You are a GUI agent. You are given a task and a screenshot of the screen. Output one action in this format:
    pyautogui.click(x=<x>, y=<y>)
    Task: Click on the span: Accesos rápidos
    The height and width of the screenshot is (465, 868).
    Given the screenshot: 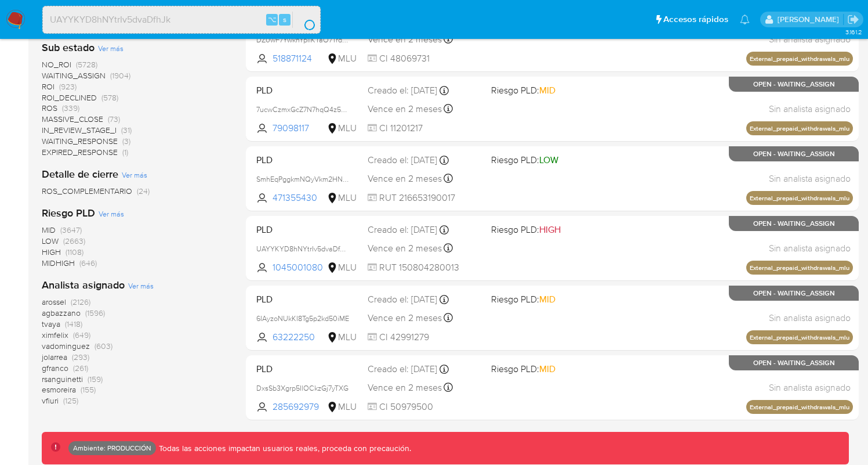 What is the action you would take?
    pyautogui.click(x=696, y=19)
    